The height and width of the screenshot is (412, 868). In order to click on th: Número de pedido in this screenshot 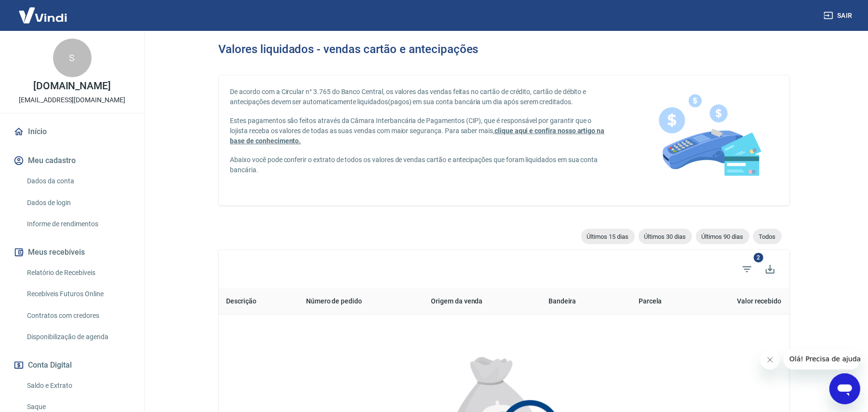, I will do `click(361, 301)`.